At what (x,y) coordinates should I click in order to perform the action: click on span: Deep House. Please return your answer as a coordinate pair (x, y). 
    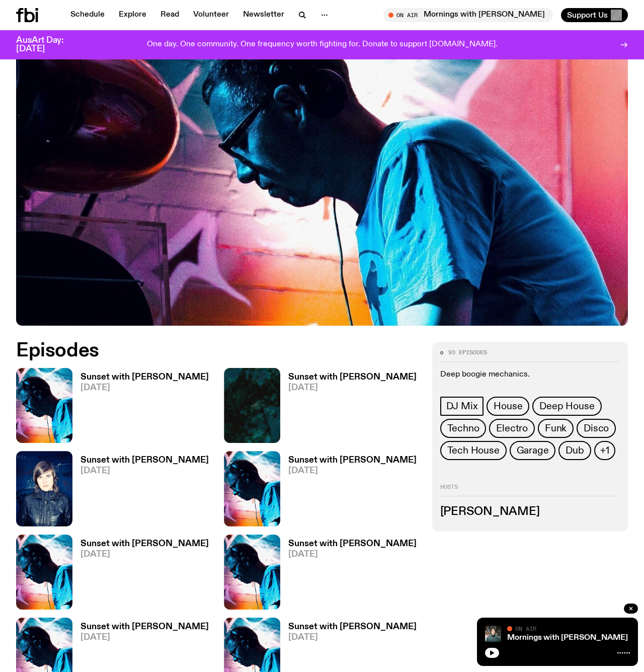
    Looking at the image, I should click on (566, 406).